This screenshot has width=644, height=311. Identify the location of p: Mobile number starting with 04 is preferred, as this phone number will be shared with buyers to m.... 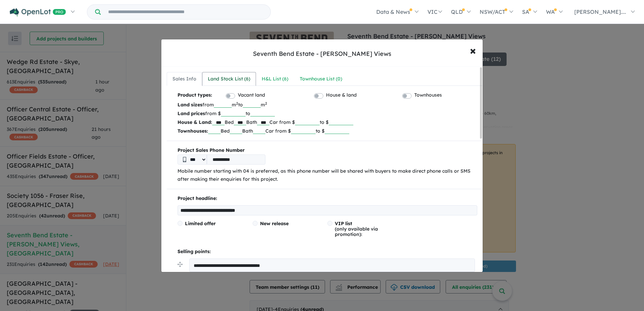
(328, 175).